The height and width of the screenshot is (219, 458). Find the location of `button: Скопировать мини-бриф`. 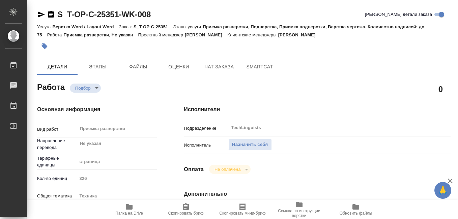

button: Скопировать мини-бриф is located at coordinates (242, 210).